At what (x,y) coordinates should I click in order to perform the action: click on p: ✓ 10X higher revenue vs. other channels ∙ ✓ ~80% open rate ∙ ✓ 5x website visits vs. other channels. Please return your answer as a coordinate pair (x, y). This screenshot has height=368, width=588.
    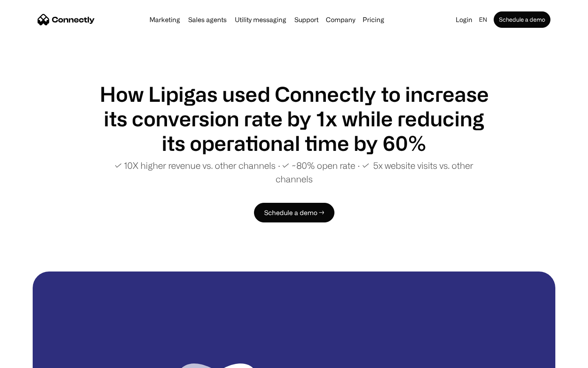
    Looking at the image, I should click on (294, 172).